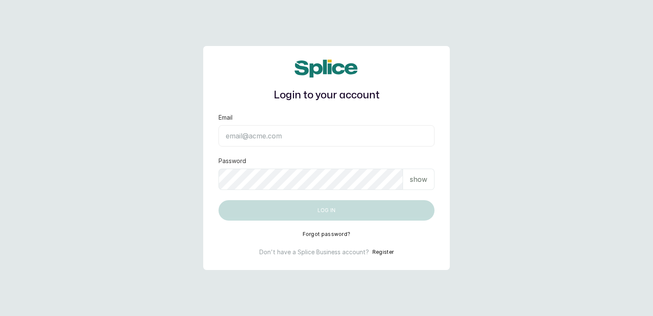 The width and height of the screenshot is (653, 316). Describe the element at coordinates (225, 117) in the screenshot. I see `label: Email` at that location.